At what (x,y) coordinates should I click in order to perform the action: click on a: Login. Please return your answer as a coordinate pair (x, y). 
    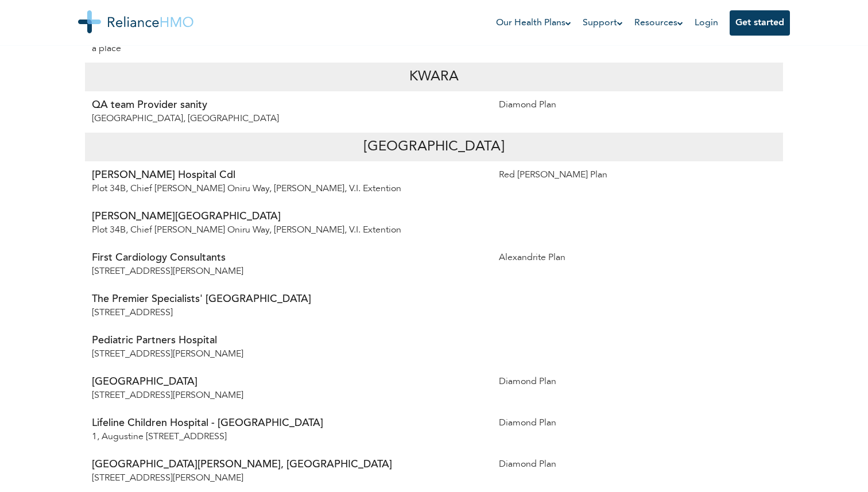
    Looking at the image, I should click on (706, 23).